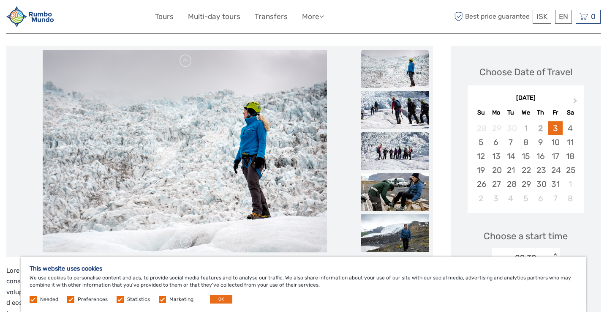 The width and height of the screenshot is (607, 312). I want to click on div: Choose Thursday, October 9th, 2025, so click(540, 142).